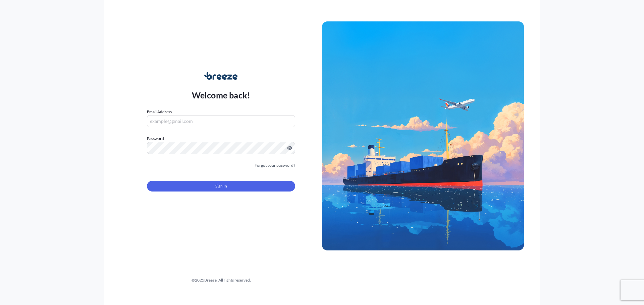 This screenshot has height=305, width=644. I want to click on a: Forgot your password?, so click(275, 166).